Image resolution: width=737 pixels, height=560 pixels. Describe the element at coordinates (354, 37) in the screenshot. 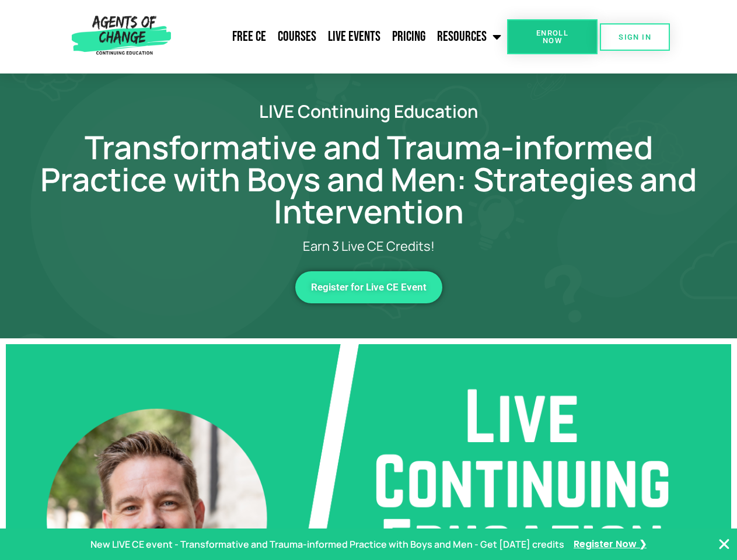

I see `a: Live Events` at that location.